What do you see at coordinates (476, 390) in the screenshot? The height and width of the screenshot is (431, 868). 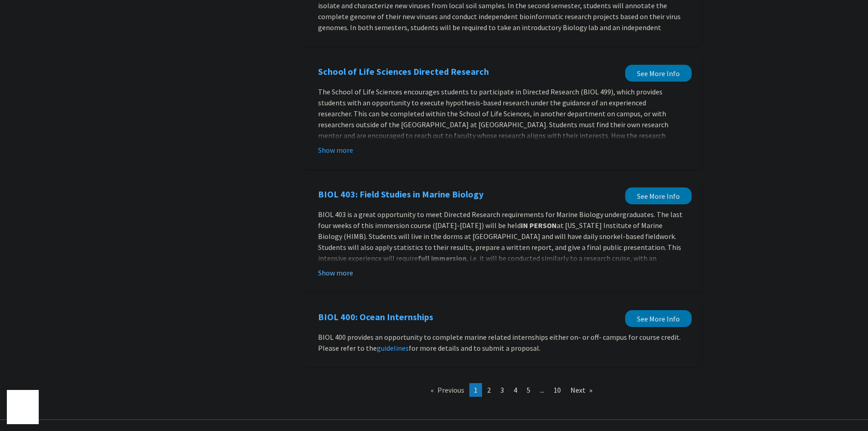 I see `span: 1` at bounding box center [476, 390].